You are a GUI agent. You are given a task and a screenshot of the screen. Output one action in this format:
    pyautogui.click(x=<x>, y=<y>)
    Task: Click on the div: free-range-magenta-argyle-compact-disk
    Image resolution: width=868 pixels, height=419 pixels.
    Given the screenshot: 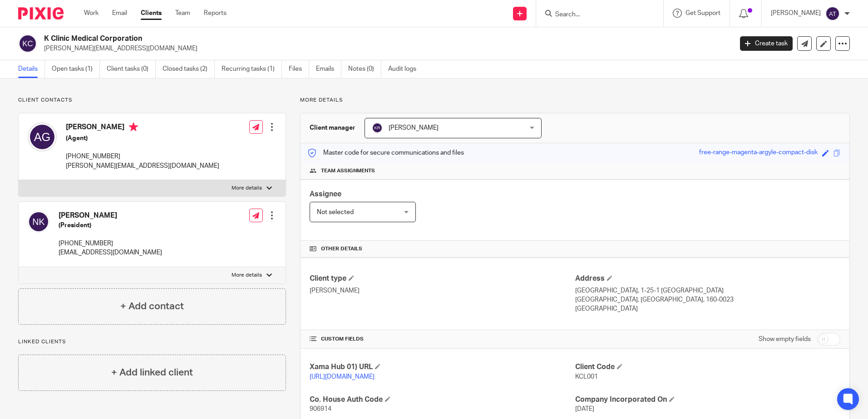 What is the action you would take?
    pyautogui.click(x=758, y=153)
    